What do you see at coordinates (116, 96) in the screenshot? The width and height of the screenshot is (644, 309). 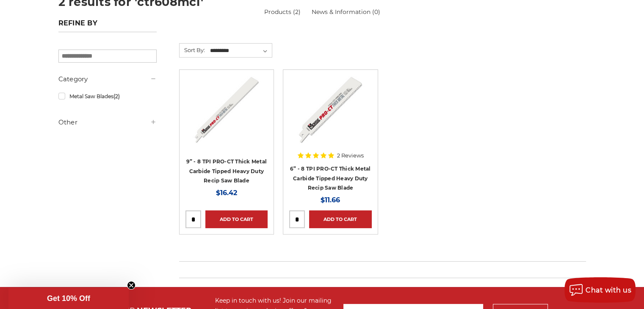 I see `span: (2)` at bounding box center [116, 96].